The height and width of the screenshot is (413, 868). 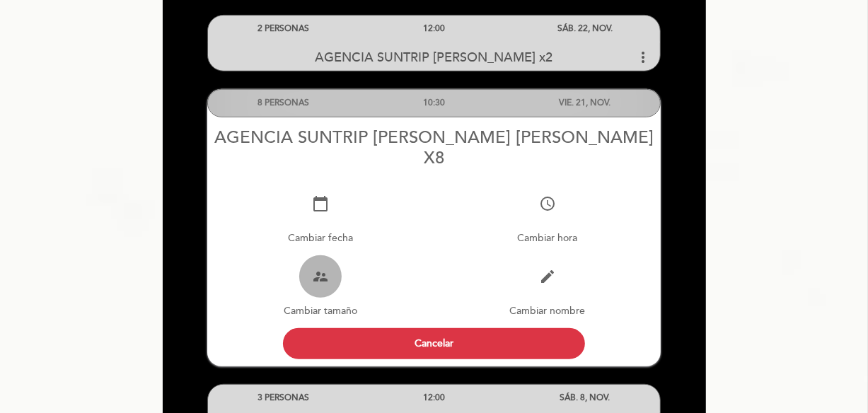 What do you see at coordinates (547, 276) in the screenshot?
I see `i: edit` at bounding box center [547, 276].